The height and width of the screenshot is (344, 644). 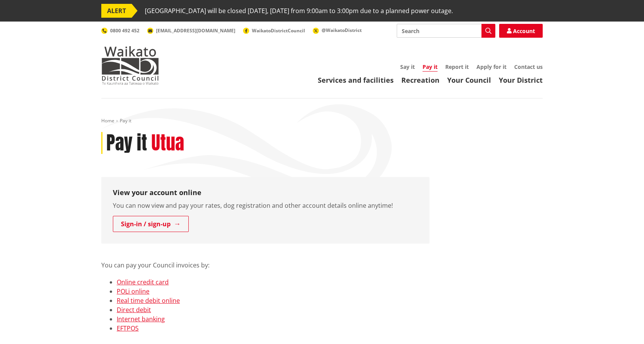 I want to click on span: ALERT, so click(x=117, y=11).